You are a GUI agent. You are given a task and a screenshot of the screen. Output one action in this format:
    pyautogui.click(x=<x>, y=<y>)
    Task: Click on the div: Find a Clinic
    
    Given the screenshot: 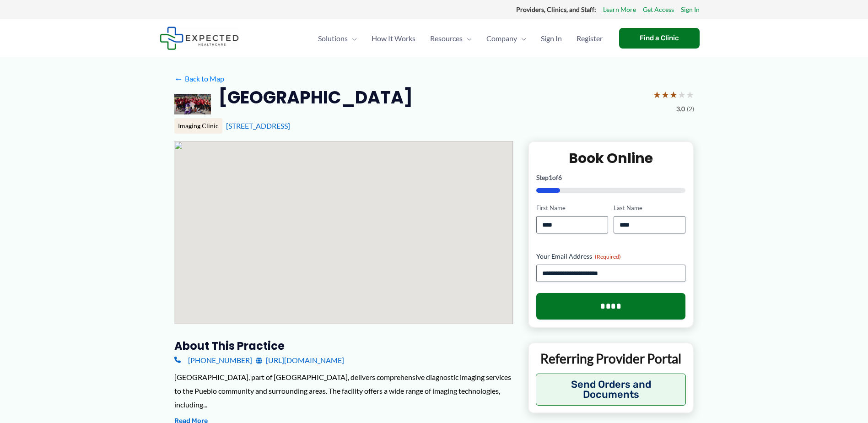 What is the action you would take?
    pyautogui.click(x=660, y=38)
    